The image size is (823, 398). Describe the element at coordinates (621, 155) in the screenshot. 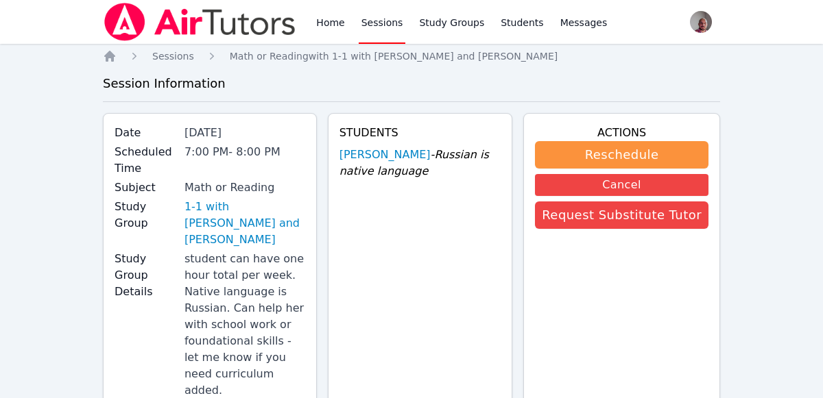

I see `button: Reschedule` at that location.